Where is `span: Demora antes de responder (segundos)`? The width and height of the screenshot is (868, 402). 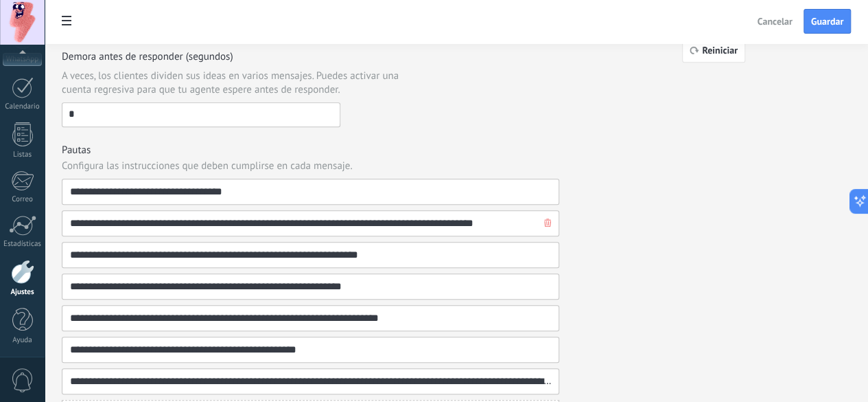
span: Demora antes de responder (segundos) is located at coordinates (148, 57).